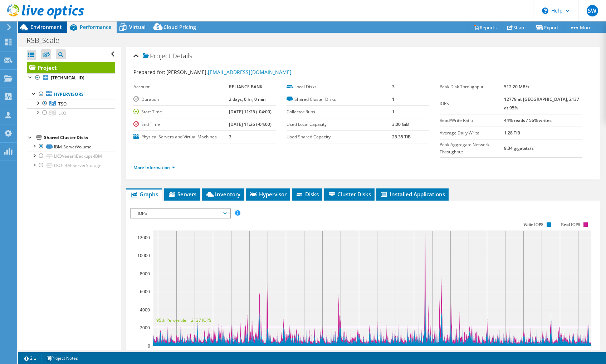 The width and height of the screenshot is (606, 364). What do you see at coordinates (472, 120) in the screenshot?
I see `label: Read/Write Ratio` at bounding box center [472, 120].